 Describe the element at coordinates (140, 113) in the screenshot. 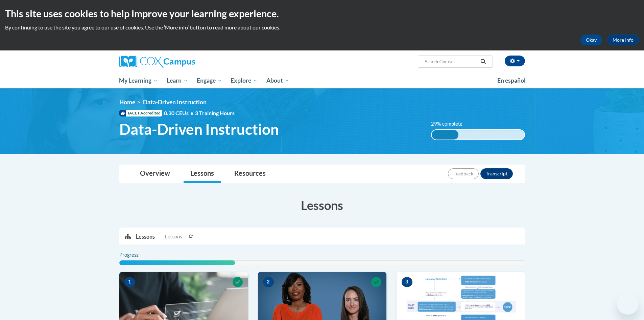

I see `span: IACET Accredited` at that location.